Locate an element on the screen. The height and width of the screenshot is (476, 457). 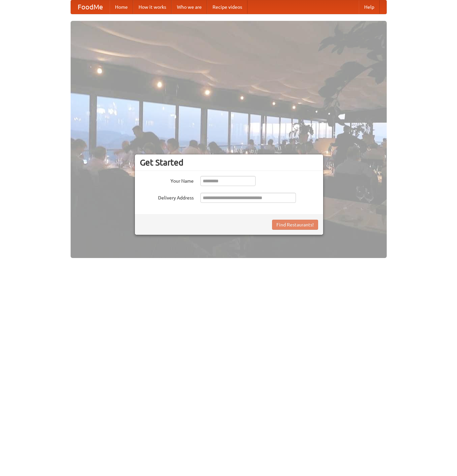
label: Your Name is located at coordinates (166, 180).